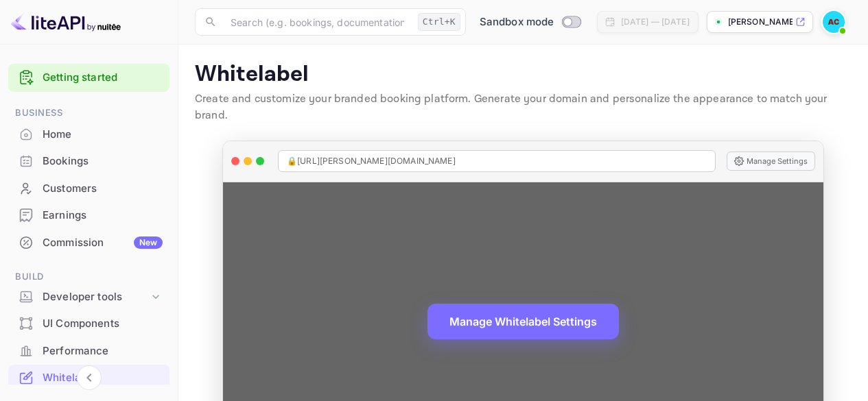  Describe the element at coordinates (88, 242) in the screenshot. I see `a: CommissionNew` at that location.